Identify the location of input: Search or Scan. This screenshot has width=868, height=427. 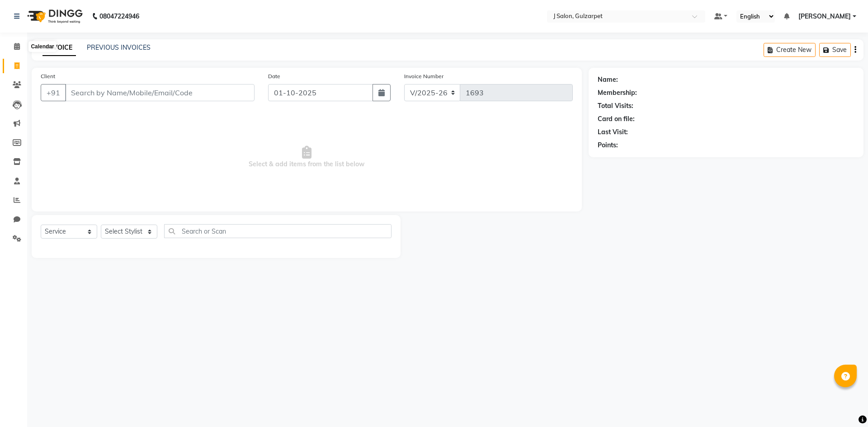
(278, 231).